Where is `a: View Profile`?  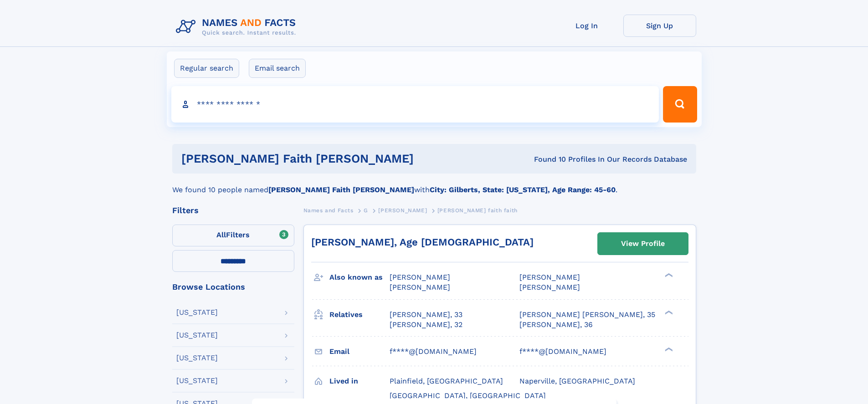 a: View Profile is located at coordinates (643, 244).